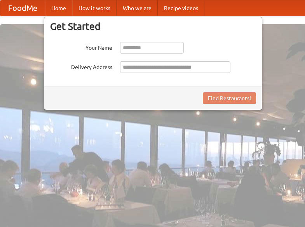 This screenshot has width=305, height=227. I want to click on a: FoodMe, so click(23, 8).